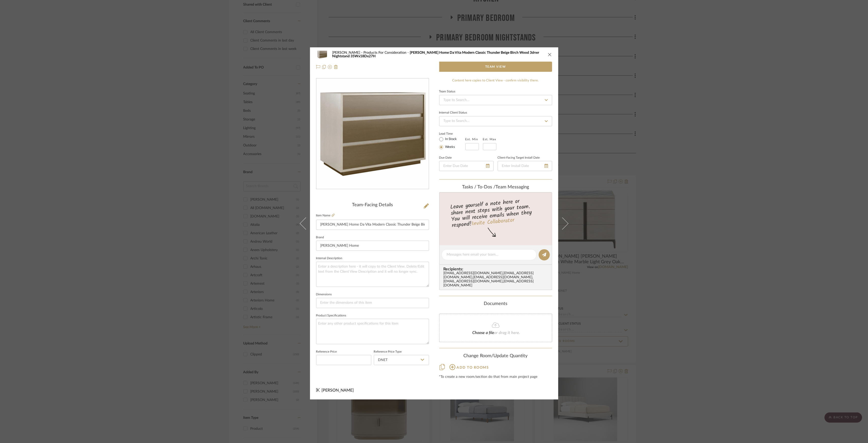 This screenshot has width=868, height=443. I want to click on span: Choose a file, so click(483, 333).